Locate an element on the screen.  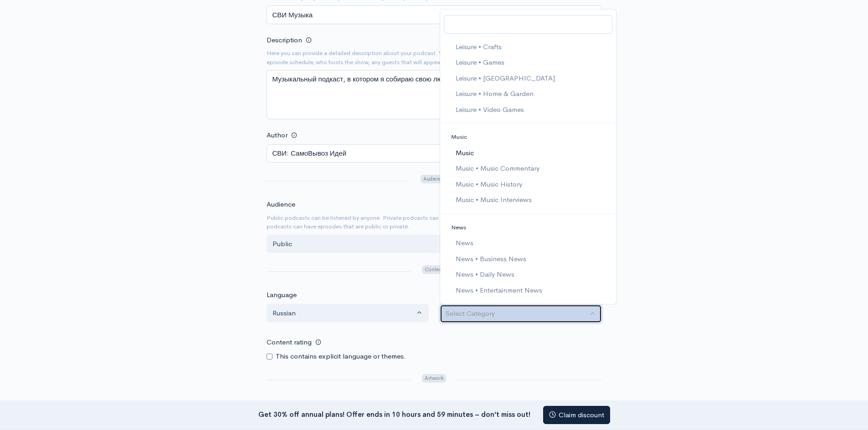
span: Music • Music Commentary is located at coordinates (497, 169).